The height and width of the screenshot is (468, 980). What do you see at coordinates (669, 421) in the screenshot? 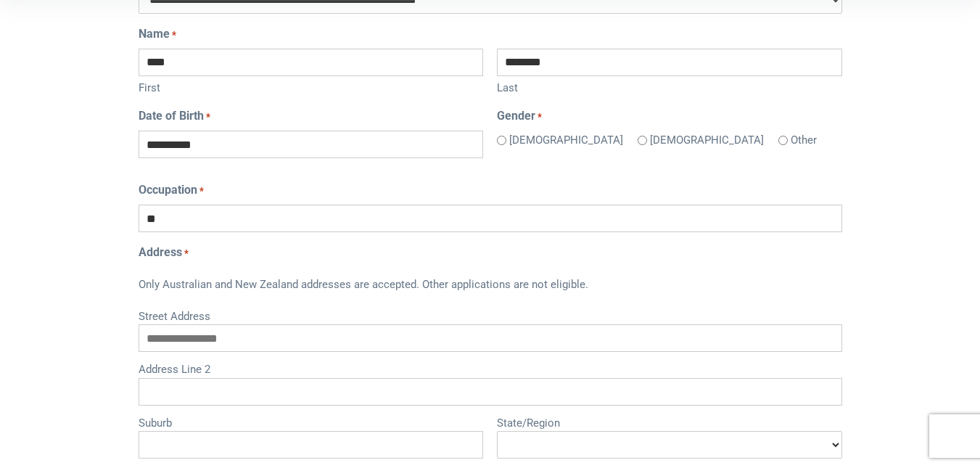
I see `label: State/Region` at bounding box center [669, 421].